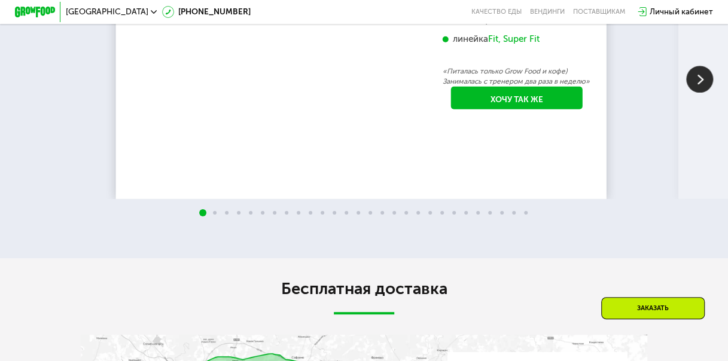 This screenshot has width=728, height=361. I want to click on div: поставщикам, so click(598, 12).